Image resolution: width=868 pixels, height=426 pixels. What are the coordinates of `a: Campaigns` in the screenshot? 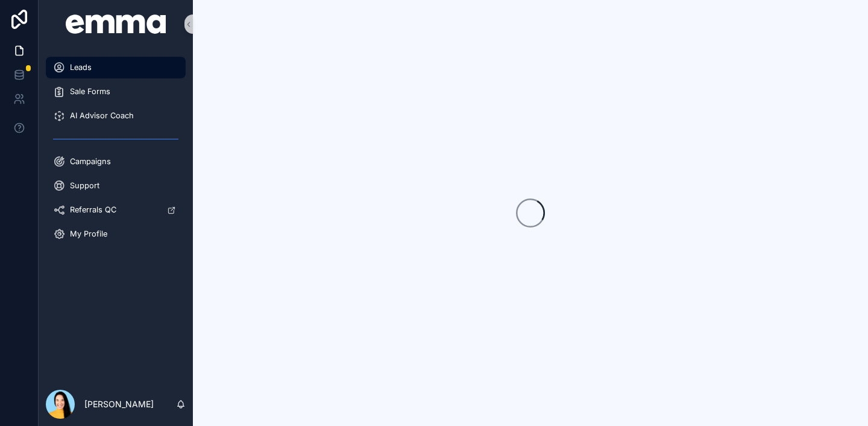 It's located at (116, 161).